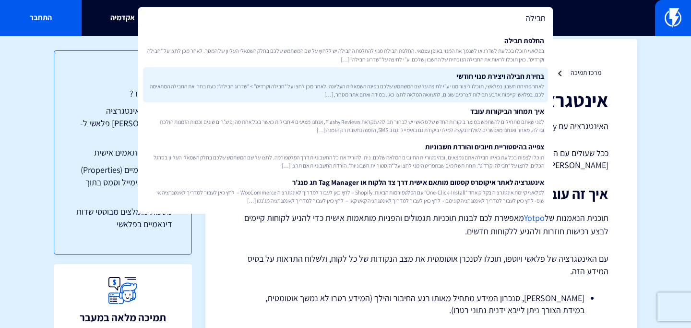 Image resolution: width=691 pixels, height=328 pixels. I want to click on h3: תוכן, so click(123, 76).